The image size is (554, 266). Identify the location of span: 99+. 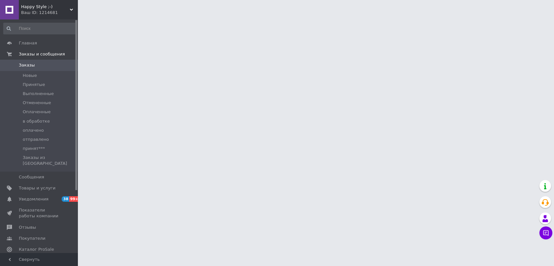
(74, 199).